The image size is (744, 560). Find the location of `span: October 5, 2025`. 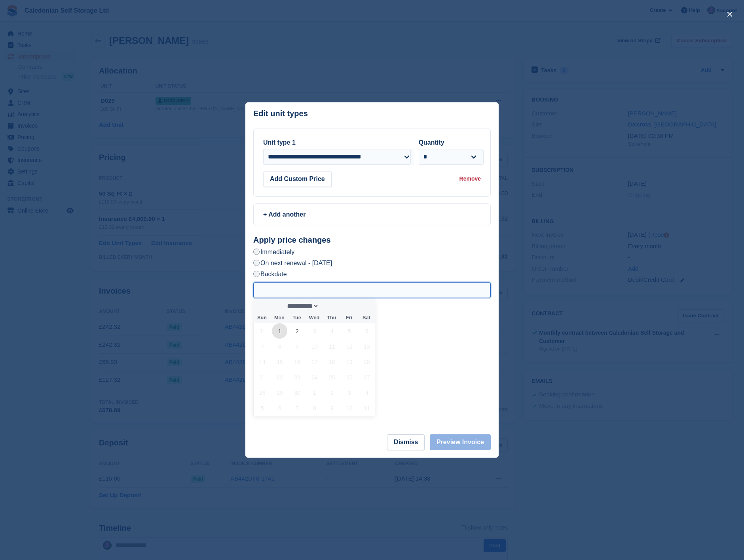

span: October 5, 2025 is located at coordinates (262, 408).